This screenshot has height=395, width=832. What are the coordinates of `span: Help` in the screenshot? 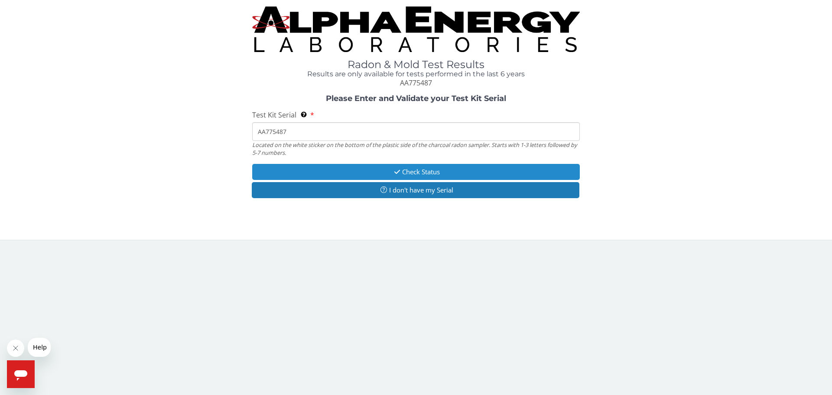 It's located at (12, 10).